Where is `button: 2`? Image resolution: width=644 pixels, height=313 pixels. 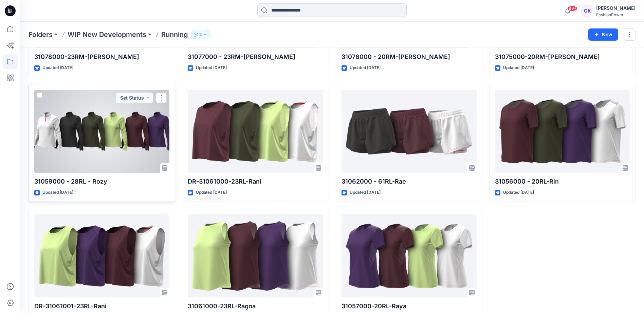 button: 2 is located at coordinates (200, 35).